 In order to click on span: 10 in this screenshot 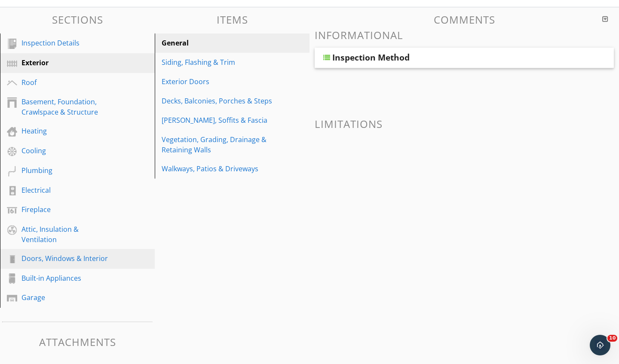, I will do `click(612, 338)`.